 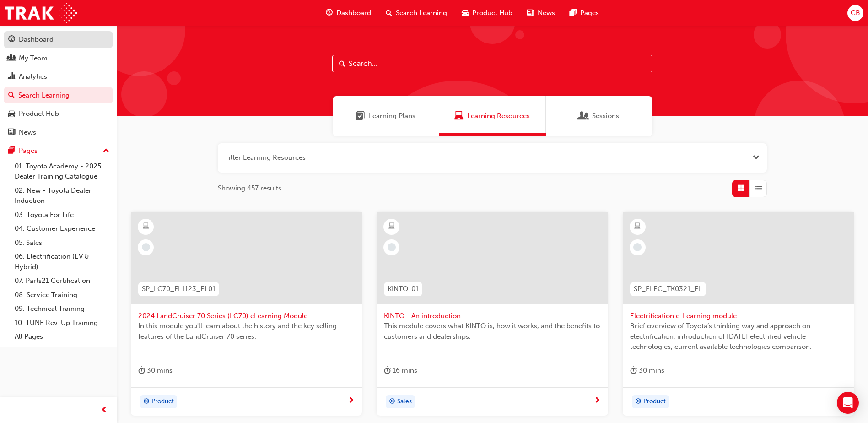 I want to click on div: My Team, so click(x=33, y=58).